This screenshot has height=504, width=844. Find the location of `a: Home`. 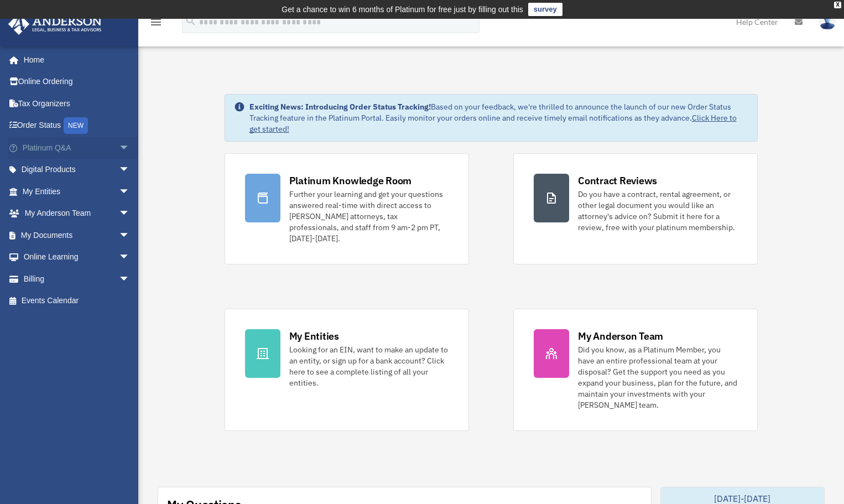

a: Home is located at coordinates (74, 60).